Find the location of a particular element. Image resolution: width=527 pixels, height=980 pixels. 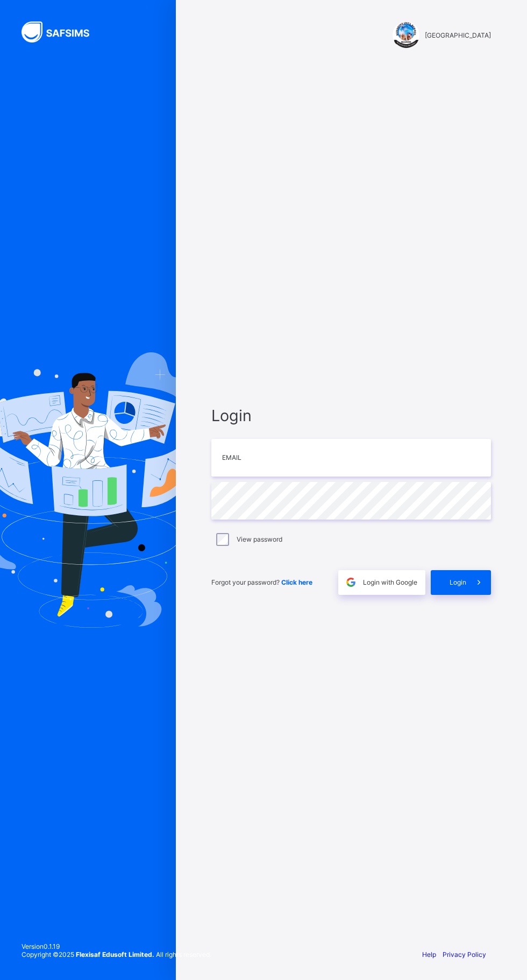

a: Click here is located at coordinates (297, 582).